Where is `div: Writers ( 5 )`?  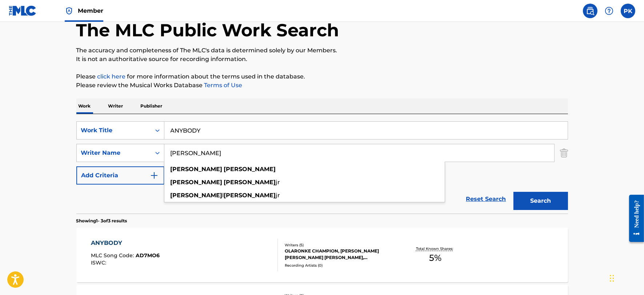 div: Writers ( 5 ) is located at coordinates (340, 245).